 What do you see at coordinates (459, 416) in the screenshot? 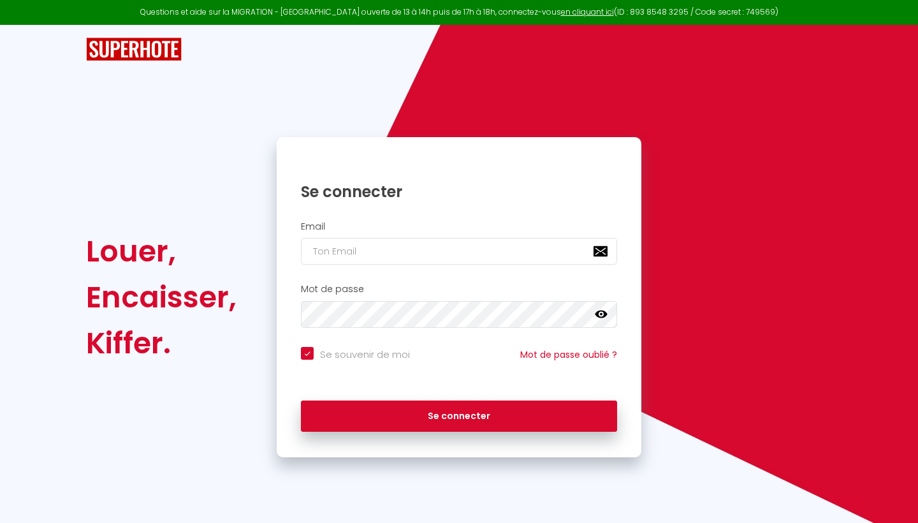
I see `button: Se connecter` at bounding box center [459, 416].